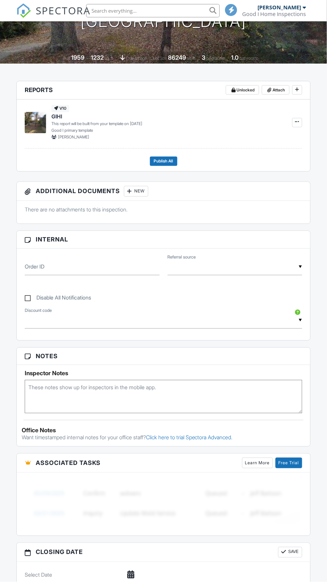  Describe the element at coordinates (58, 299) in the screenshot. I see `label: Disable All Notifications` at that location.